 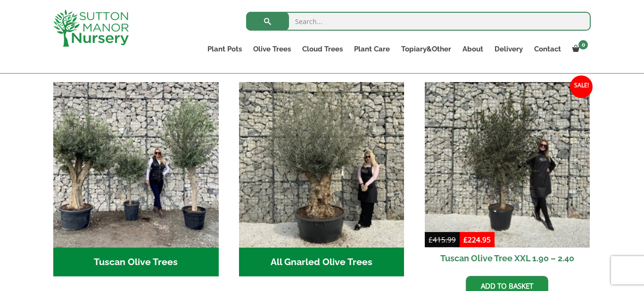 What do you see at coordinates (548, 49) in the screenshot?
I see `a: Contact` at bounding box center [548, 49].